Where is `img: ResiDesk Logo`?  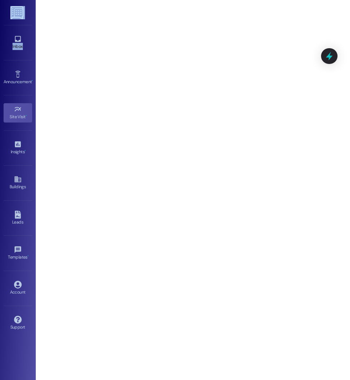
img: ResiDesk Logo is located at coordinates (17, 12).